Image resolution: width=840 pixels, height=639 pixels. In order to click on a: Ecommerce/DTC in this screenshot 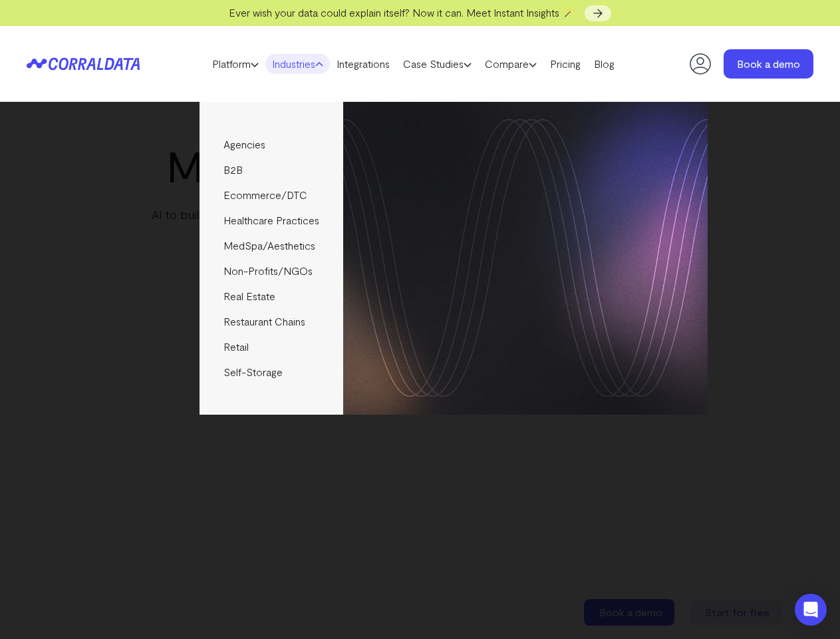, I will do `click(271, 195)`.